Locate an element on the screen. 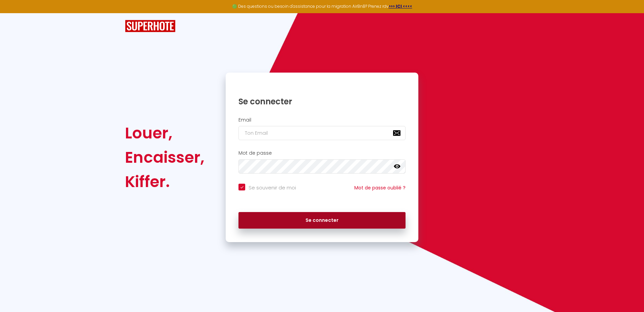 The width and height of the screenshot is (644, 312). strong: >>> ICI <<<< is located at coordinates (401, 6).